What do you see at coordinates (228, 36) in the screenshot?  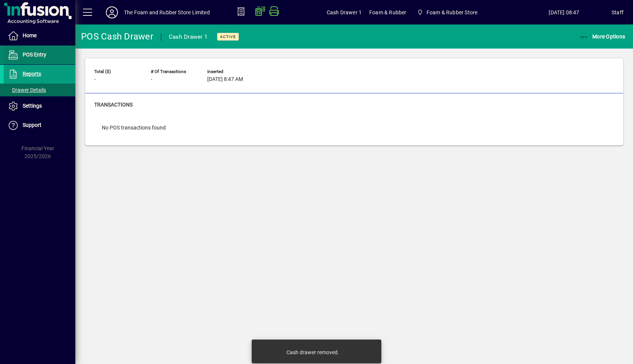 I see `span: Active` at bounding box center [228, 36].